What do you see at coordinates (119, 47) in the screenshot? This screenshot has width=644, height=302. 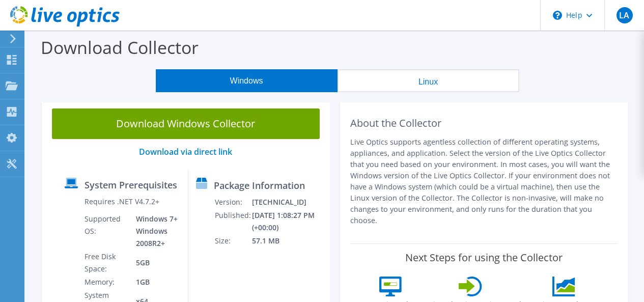 I see `label: Download Collector` at bounding box center [119, 47].